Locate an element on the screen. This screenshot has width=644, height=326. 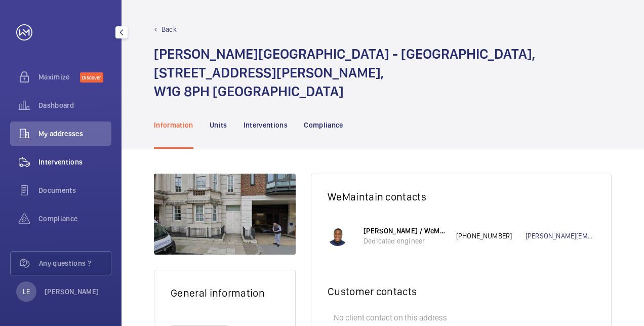
span: Maximize is located at coordinates (59, 77).